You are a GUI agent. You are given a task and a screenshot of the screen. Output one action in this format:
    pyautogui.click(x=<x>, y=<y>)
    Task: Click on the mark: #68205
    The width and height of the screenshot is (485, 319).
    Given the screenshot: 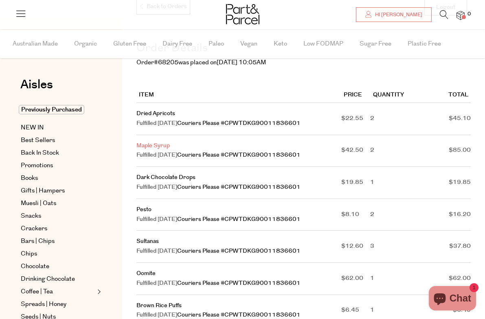 What is the action you would take?
    pyautogui.click(x=166, y=62)
    